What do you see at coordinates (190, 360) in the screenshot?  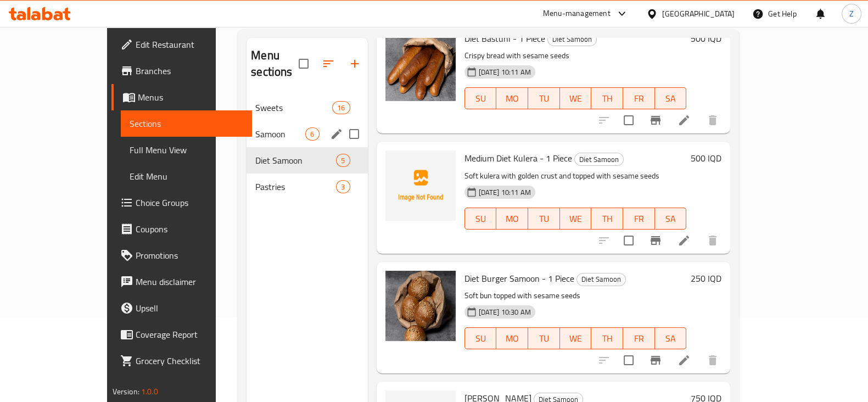 I see `span: Grocery Checklist` at bounding box center [190, 360].